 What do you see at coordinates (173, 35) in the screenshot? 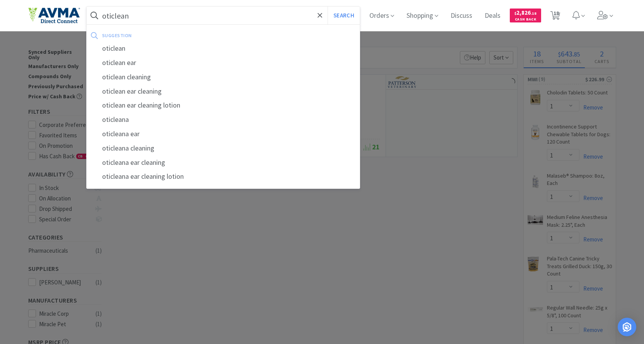
I see `div: suggestion` at bounding box center [173, 35].